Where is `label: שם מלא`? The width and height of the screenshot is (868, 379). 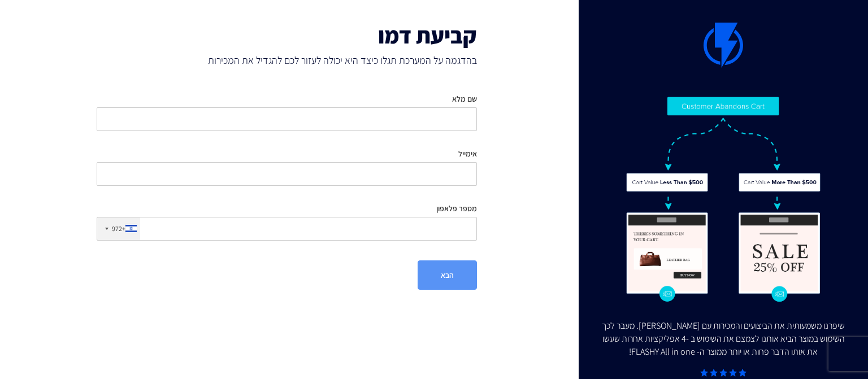
label: שם מלא is located at coordinates (465, 99).